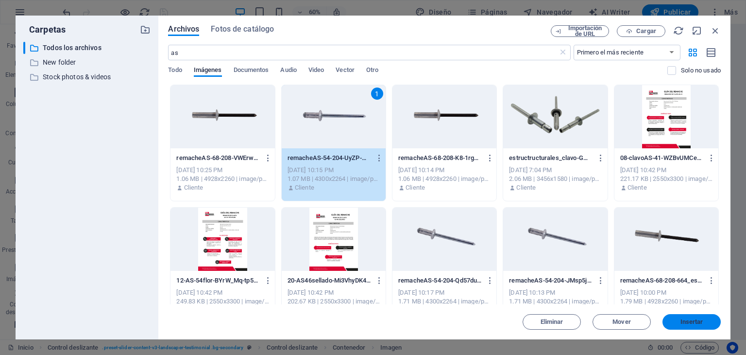  I want to click on div: 1.07 MB | 4300x2264 | image/png, so click(334, 179).